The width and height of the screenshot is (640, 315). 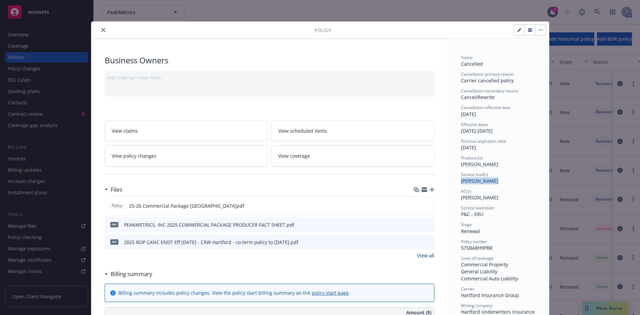 I want to click on span: Writing company, so click(x=476, y=305).